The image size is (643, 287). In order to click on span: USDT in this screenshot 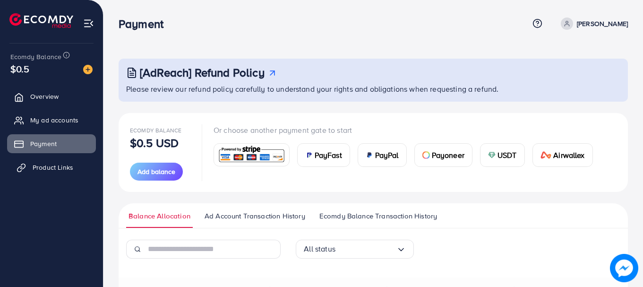, I will do `click(507, 155)`.